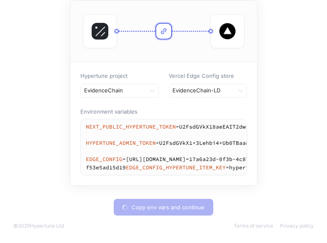 This screenshot has width=327, height=243. What do you see at coordinates (296, 226) in the screenshot?
I see `a: Privacy policy` at bounding box center [296, 226].